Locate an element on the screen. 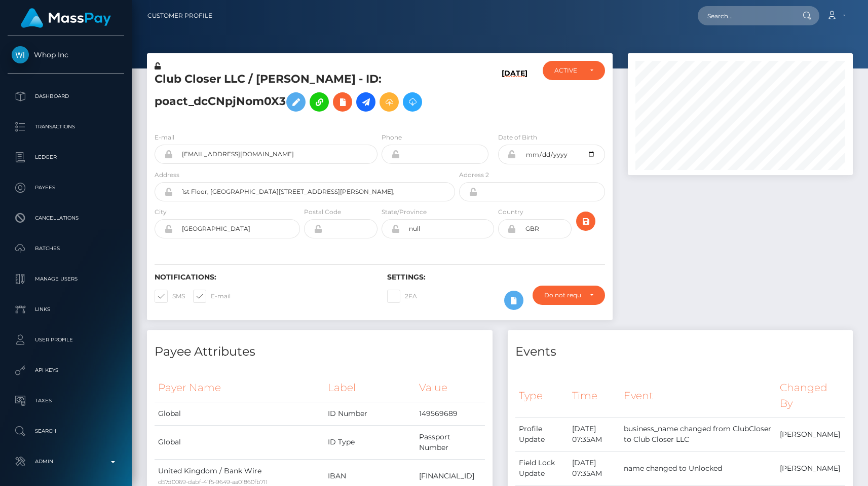 This screenshot has width=868, height=486. label: Date of Birth is located at coordinates (517, 137).